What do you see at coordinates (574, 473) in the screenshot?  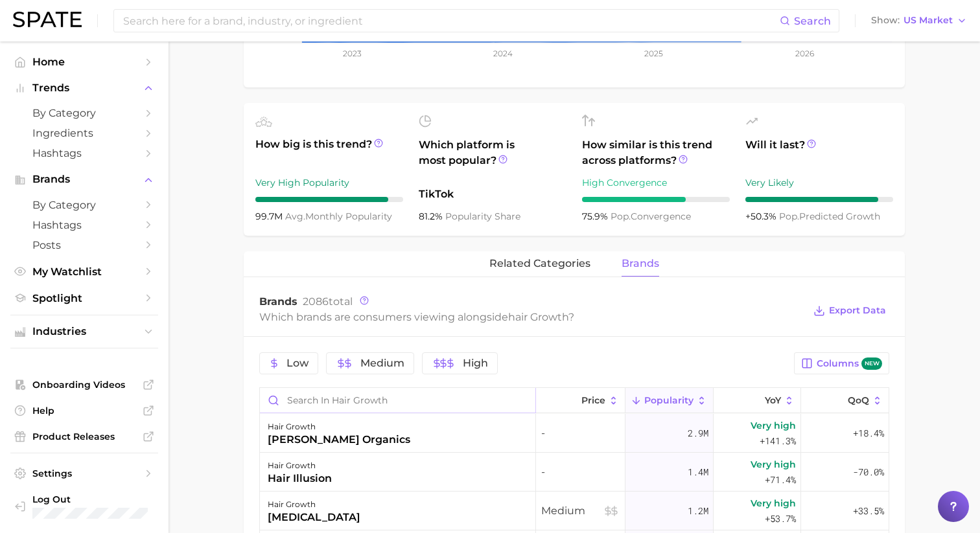 I see `button: hair growthhair illusion-1.4mVery high+71.4%-70.0%` at bounding box center [574, 473].